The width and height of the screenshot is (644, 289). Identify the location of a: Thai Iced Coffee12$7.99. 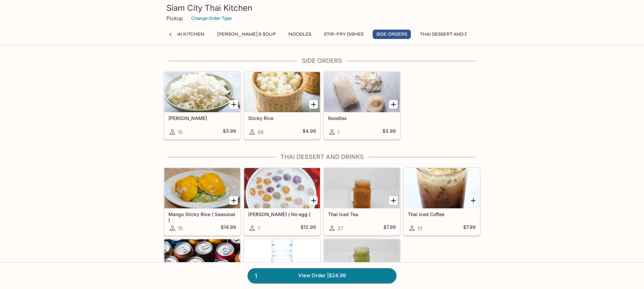
(442, 201).